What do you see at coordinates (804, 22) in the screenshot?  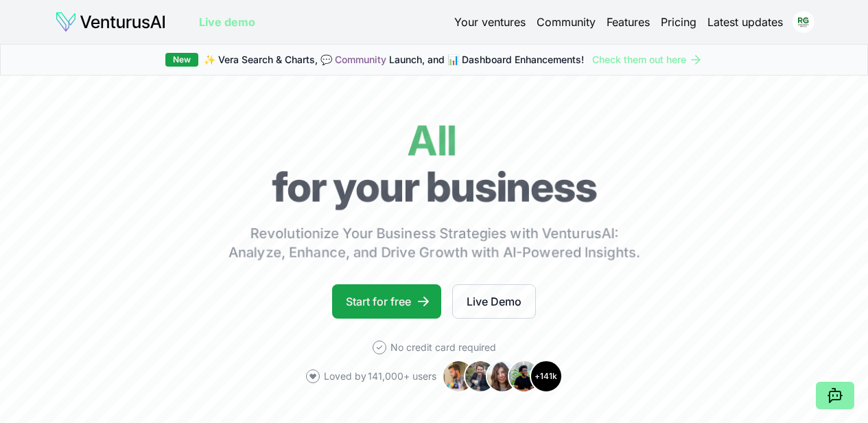 I see `img: ACg8ocKqHG3Ti2fSfDHQCwOY4hgkYGbKvM-0rzjLPgn8-s8zEhcDepI=s96-c` at bounding box center [804, 22].